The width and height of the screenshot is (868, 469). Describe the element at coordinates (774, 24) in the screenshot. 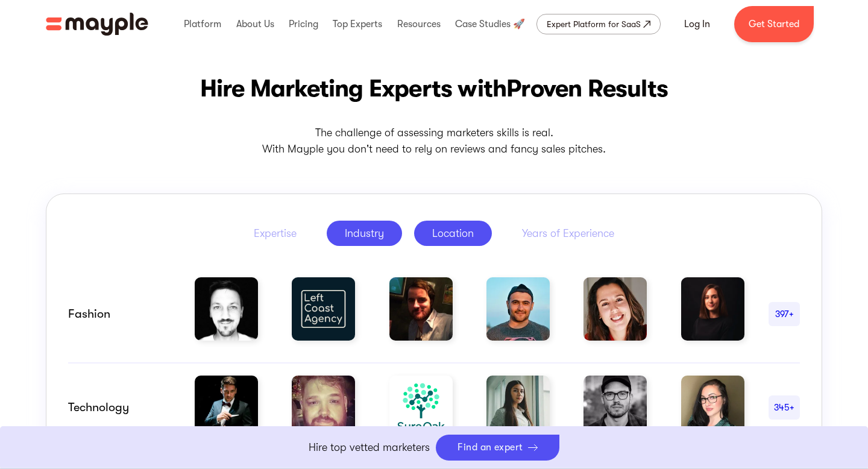

I see `a: Get Started` at that location.